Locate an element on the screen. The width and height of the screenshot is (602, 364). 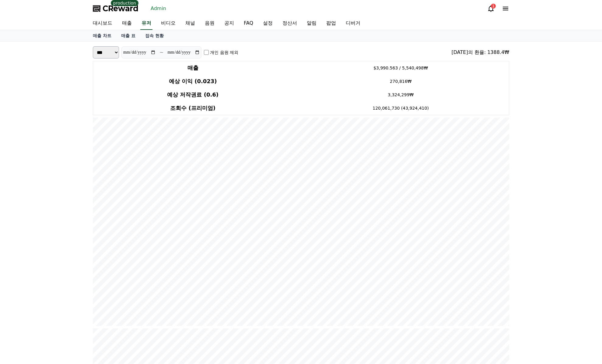
div: 1 is located at coordinates (494, 6).